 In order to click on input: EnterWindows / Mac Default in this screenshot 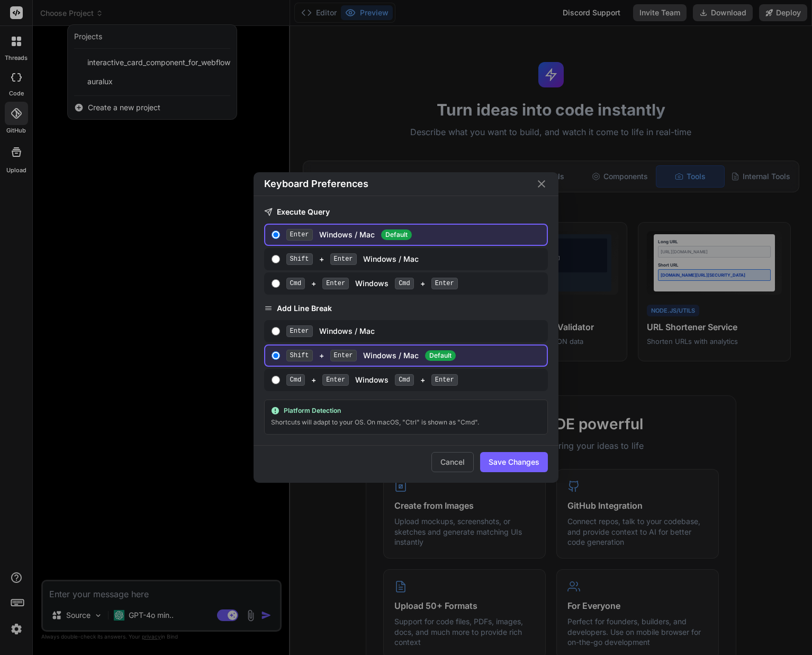, I will do `click(276, 234)`.